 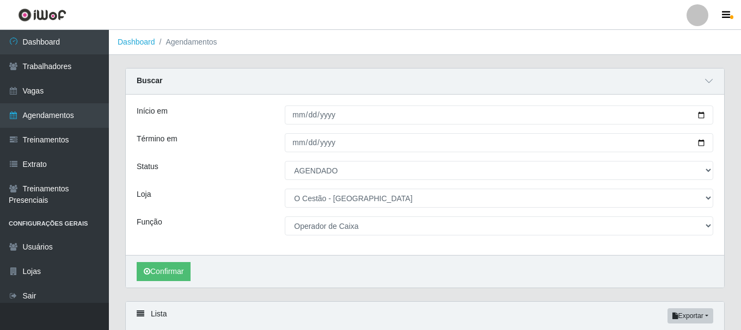 I want to click on label: Início em, so click(x=152, y=111).